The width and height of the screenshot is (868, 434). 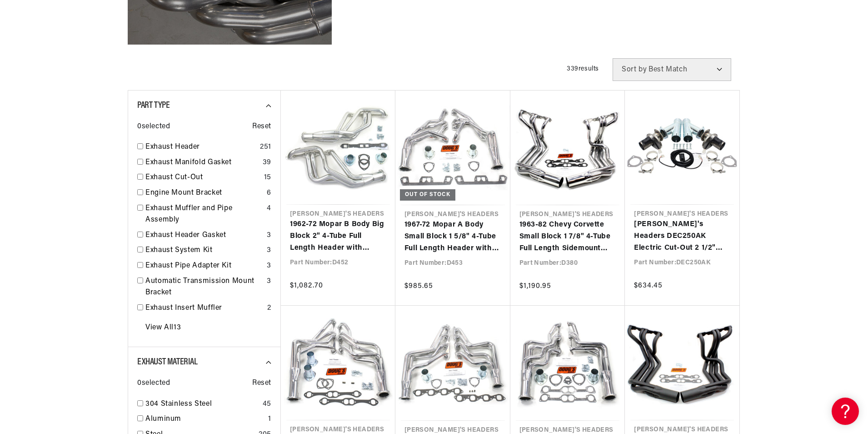 I want to click on div: 251, so click(x=265, y=148).